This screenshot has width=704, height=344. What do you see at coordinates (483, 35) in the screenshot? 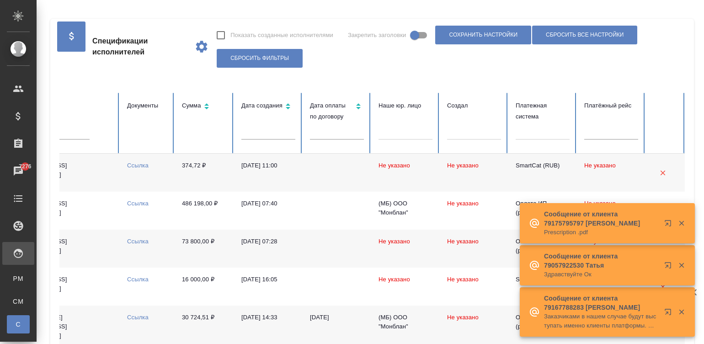
I see `span: Сохранить настройки` at bounding box center [483, 35].